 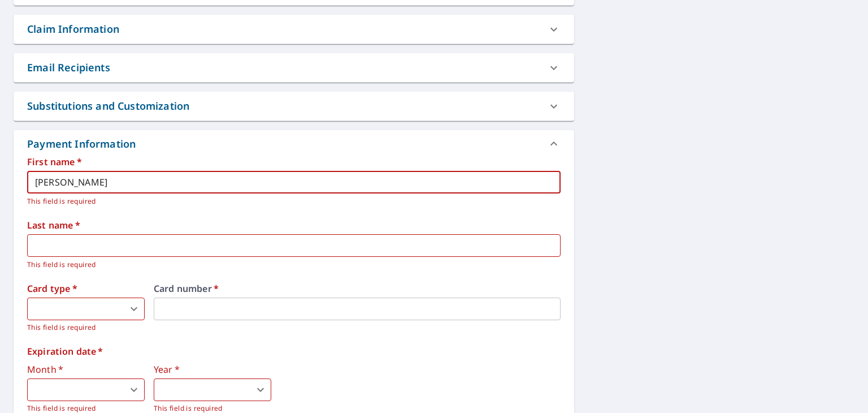 I want to click on label: Last name, so click(x=294, y=225).